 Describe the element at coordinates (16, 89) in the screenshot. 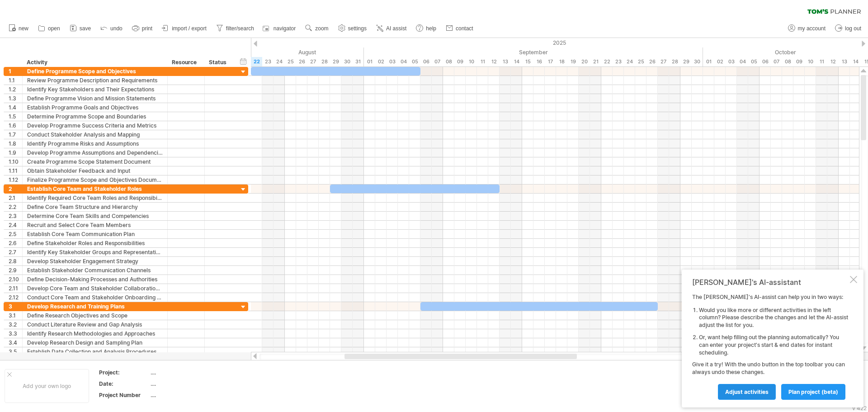

I see `div: 1.2` at that location.